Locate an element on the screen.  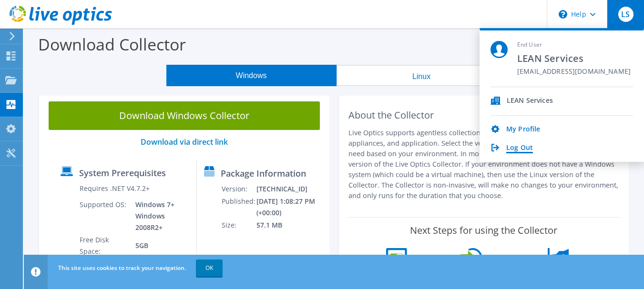
td: 57.1 MB is located at coordinates (290, 225).